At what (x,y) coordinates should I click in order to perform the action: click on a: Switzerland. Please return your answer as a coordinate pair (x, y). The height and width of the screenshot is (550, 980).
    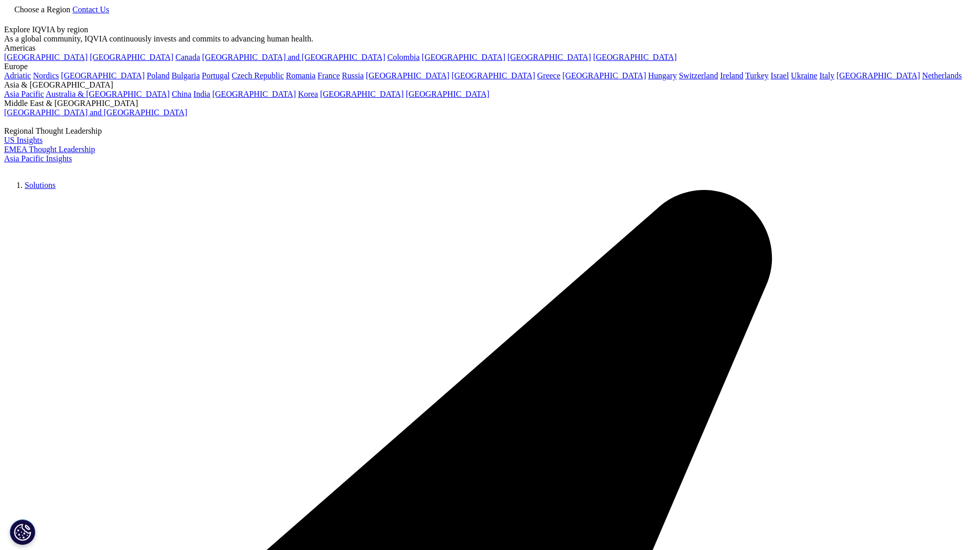
    Looking at the image, I should click on (698, 75).